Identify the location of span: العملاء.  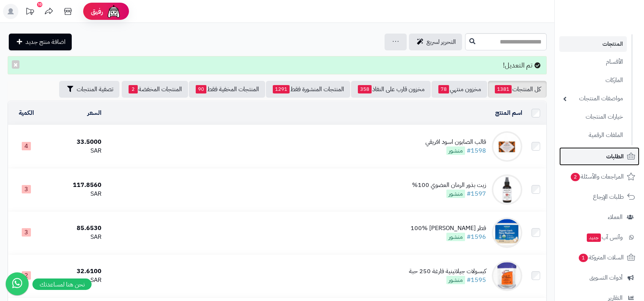
(615, 217).